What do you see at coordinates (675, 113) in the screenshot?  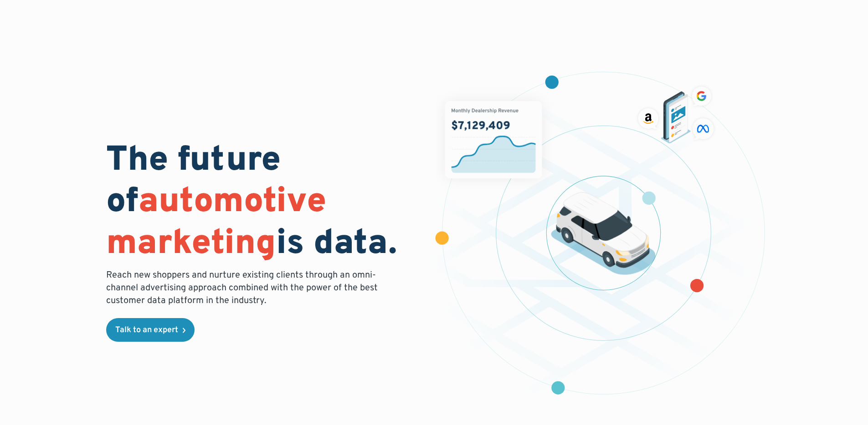 I see `img: ads on social media and advertising partners` at bounding box center [675, 113].